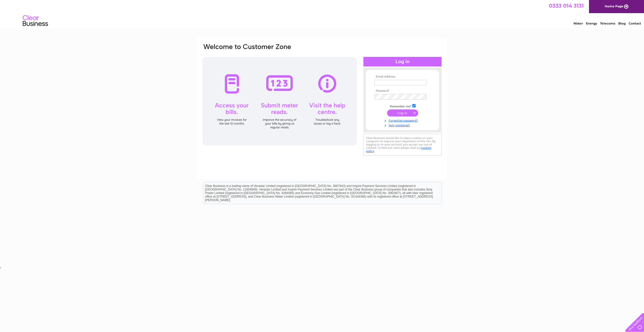  I want to click on input: Submit, so click(403, 113).